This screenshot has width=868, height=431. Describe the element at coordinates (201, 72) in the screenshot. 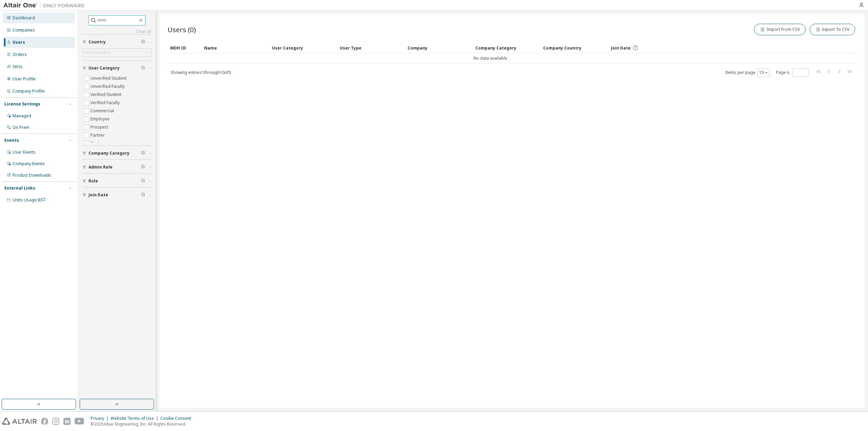

I see `span: Showing entries 1 through 10 of 0` at that location.